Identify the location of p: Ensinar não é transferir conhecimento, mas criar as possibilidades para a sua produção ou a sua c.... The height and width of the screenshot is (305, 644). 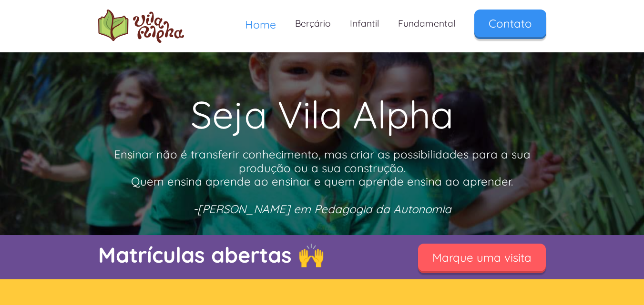
(322, 182).